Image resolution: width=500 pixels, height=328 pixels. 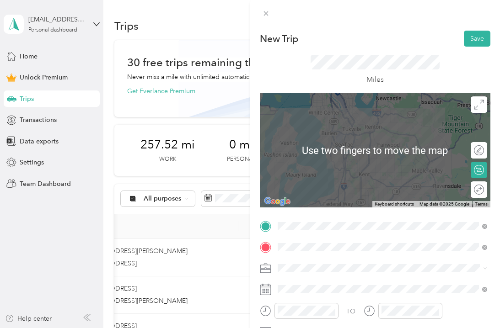 What do you see at coordinates (277, 202) in the screenshot?
I see `a: Open this area in Google Maps (opens a new window)` at bounding box center [277, 202].